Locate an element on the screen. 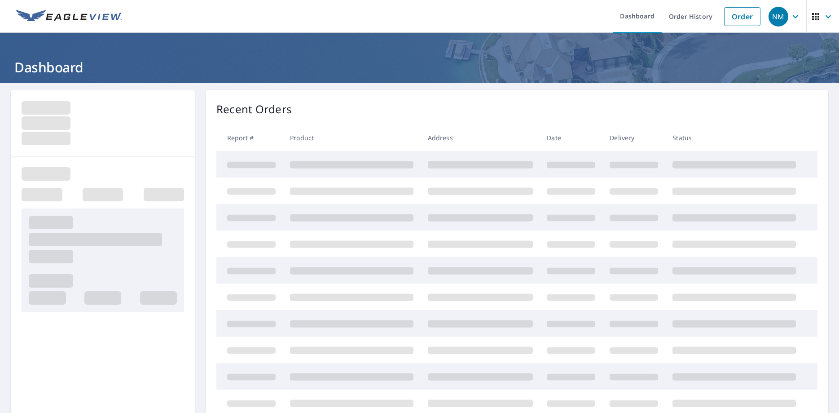 The width and height of the screenshot is (839, 413). a: Order is located at coordinates (742, 17).